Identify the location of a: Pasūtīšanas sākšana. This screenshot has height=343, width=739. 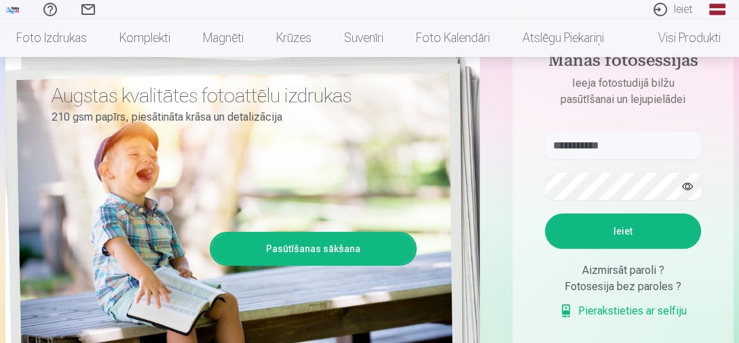
(313, 249).